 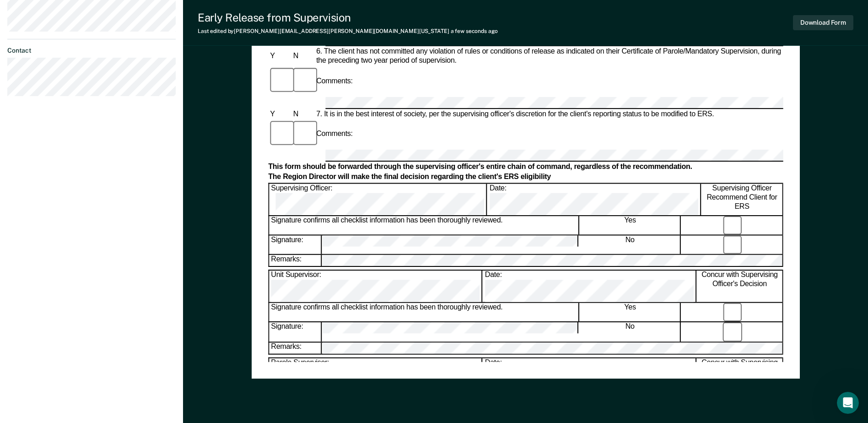 What do you see at coordinates (92, 166) in the screenshot?
I see `div: Barbara says…` at bounding box center [92, 166].